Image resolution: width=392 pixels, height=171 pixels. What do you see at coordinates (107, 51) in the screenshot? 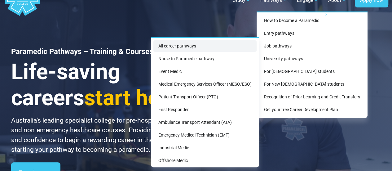
I see `h1: Paramedic Pathways – Training & Courses` at bounding box center [107, 51].